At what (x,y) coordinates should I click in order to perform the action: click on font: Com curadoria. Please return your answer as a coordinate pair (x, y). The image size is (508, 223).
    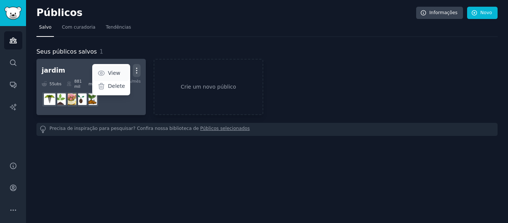
    Looking at the image, I should click on (78, 27).